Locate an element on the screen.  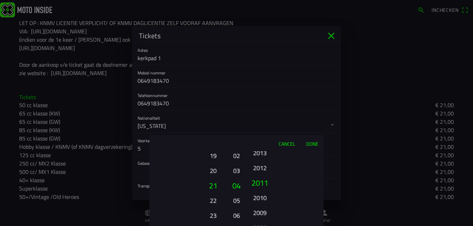
button: 19 is located at coordinates (213, 156).